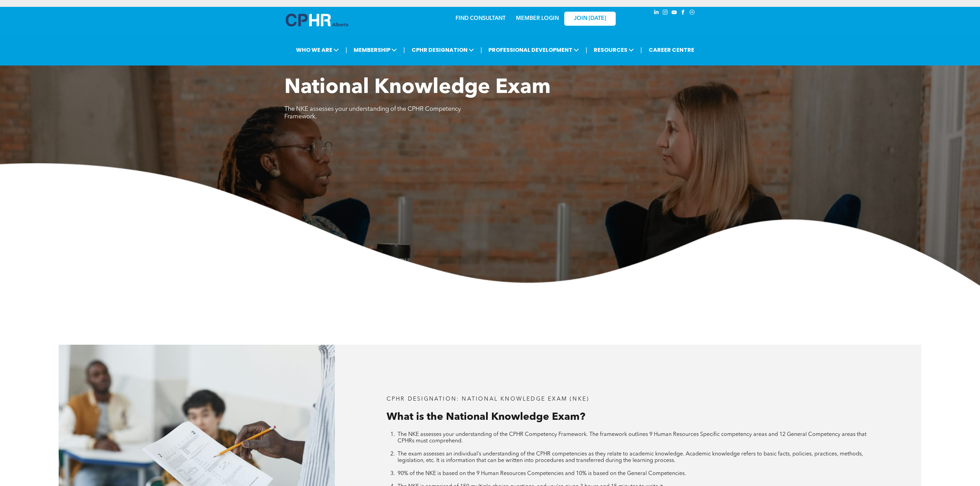  What do you see at coordinates (666, 13) in the screenshot?
I see `a: instagram` at bounding box center [666, 13].